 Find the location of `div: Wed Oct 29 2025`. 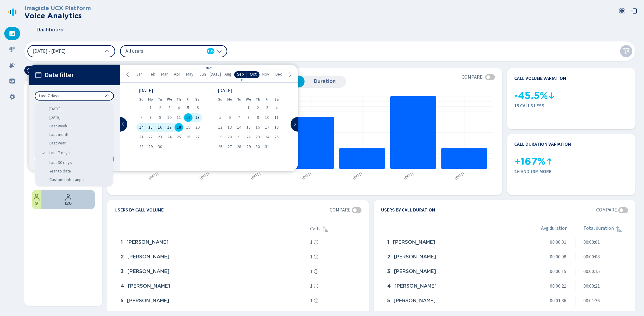

div: Wed Oct 29 2025 is located at coordinates (248, 147).